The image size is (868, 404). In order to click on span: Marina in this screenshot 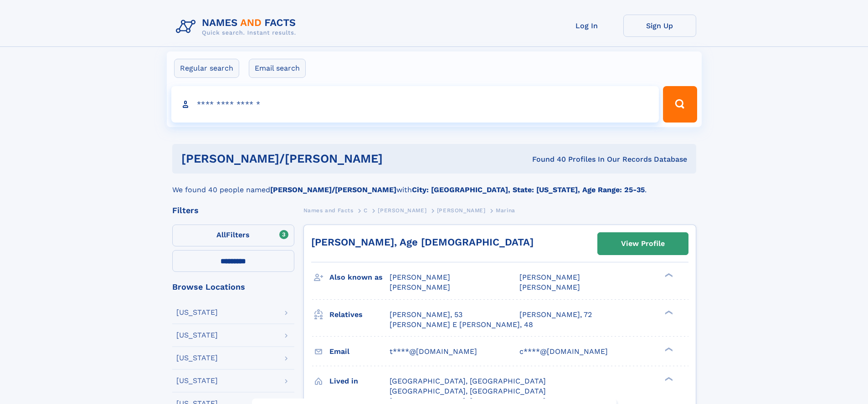, I will do `click(506, 211)`.